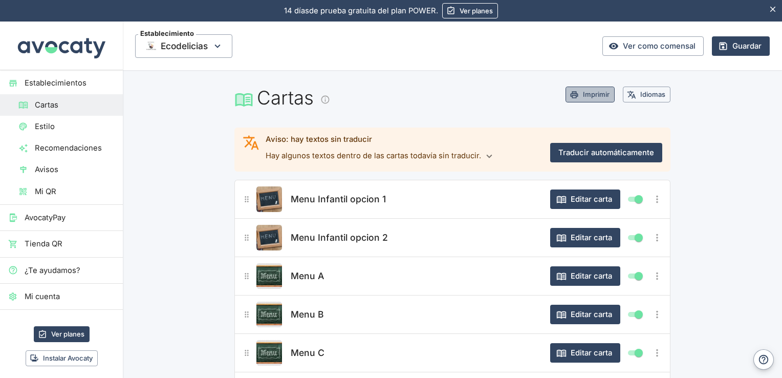 The height and width of the screenshot is (378, 782). I want to click on span: Menu A, so click(307, 276).